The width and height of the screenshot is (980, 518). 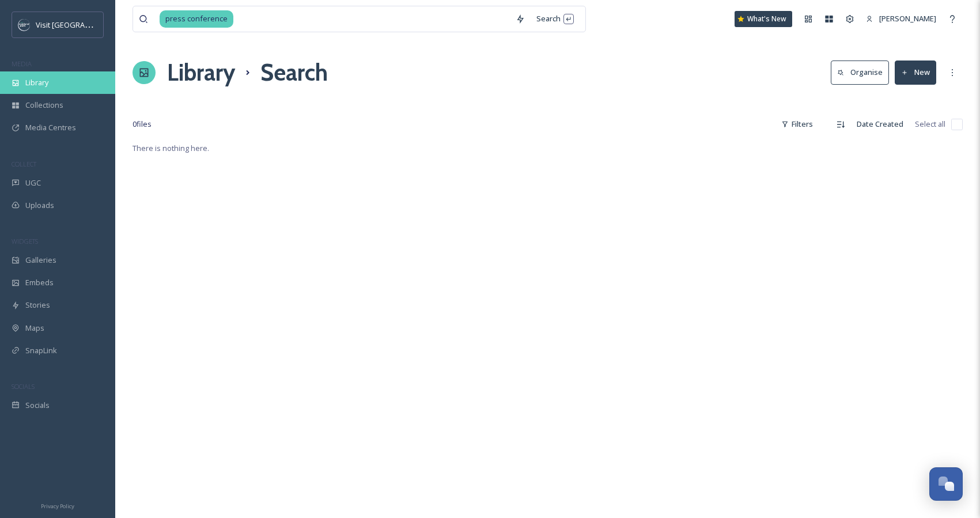 I want to click on span: Media Centres, so click(x=51, y=128).